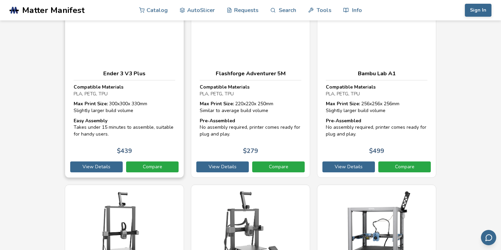 This screenshot has height=250, width=501. Describe the element at coordinates (53, 10) in the screenshot. I see `span: Matter Manifest` at that location.